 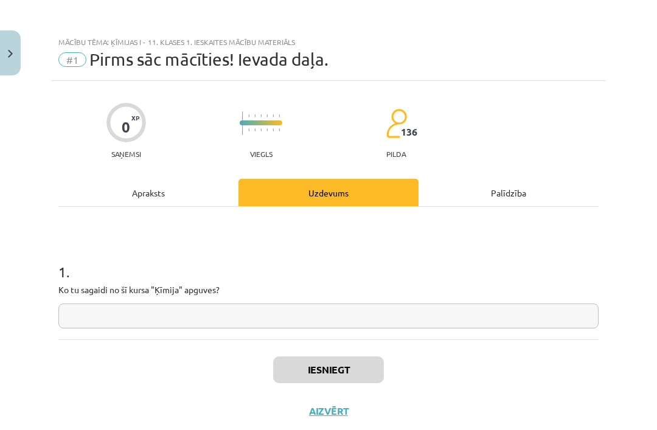 I want to click on img: icon-close-lesson-0947bae3869378f0d4975bcd49f059093ad1ed9edebbc8119c70593378902aed.svg, so click(x=10, y=53).